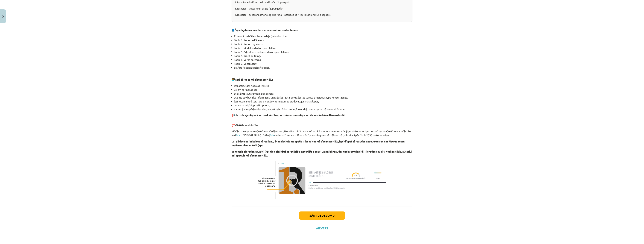  What do you see at coordinates (266, 30) in the screenshot?
I see `strong: Šaja digitālais mācību materiāls ietver šādas tēmas:` at bounding box center [266, 30].